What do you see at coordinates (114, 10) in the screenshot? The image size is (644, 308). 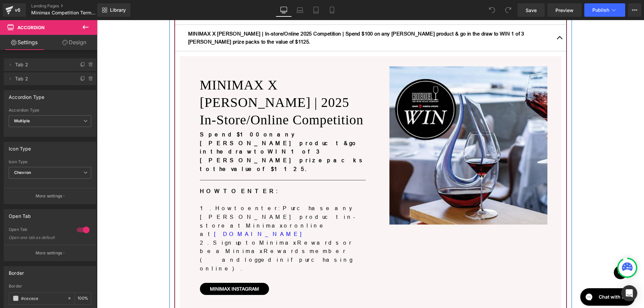 I see `a: New Library` at bounding box center [114, 10].